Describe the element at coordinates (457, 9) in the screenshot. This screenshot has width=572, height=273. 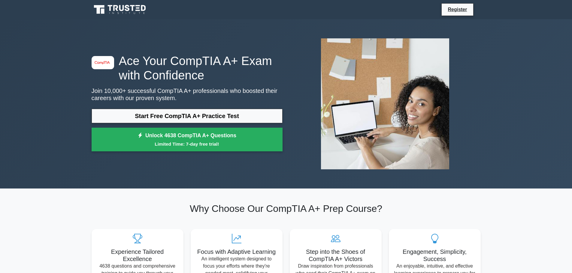
I see `a: Register` at that location.